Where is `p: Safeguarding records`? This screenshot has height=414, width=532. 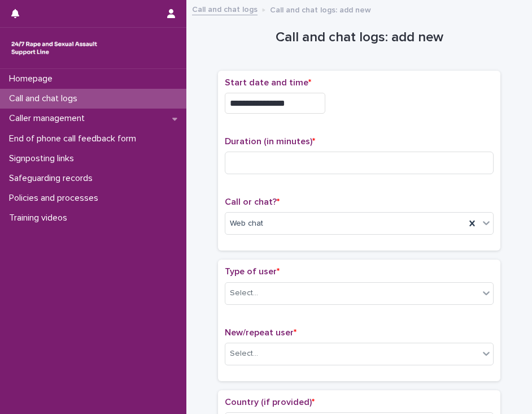 p: Safeguarding records is located at coordinates (53, 178).